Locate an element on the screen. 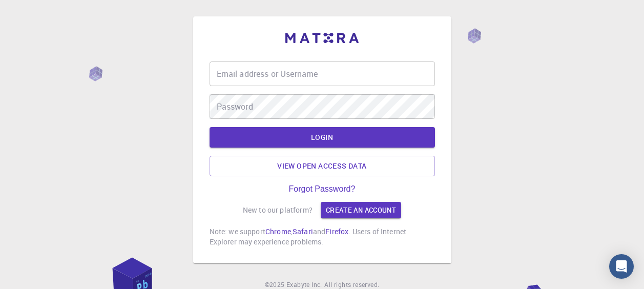 The height and width of the screenshot is (289, 644). button: LOGIN is located at coordinates (322, 138).